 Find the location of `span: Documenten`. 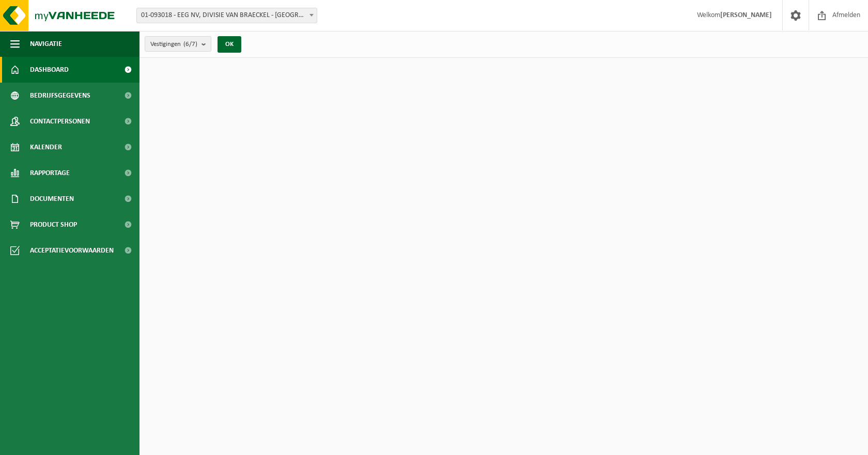

span: Documenten is located at coordinates (52, 199).